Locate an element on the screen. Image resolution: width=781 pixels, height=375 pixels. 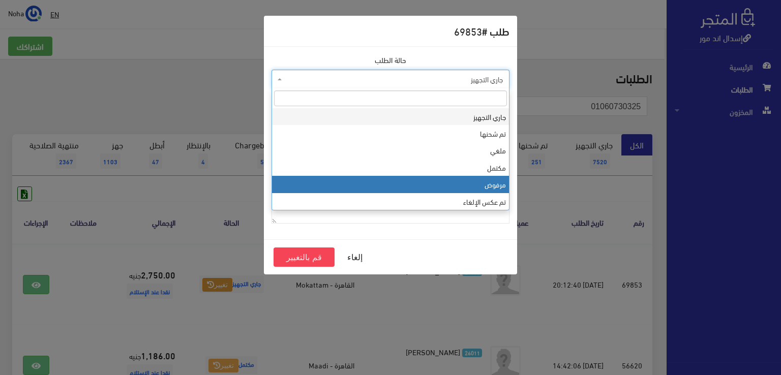
li: ملغي is located at coordinates (390, 150).